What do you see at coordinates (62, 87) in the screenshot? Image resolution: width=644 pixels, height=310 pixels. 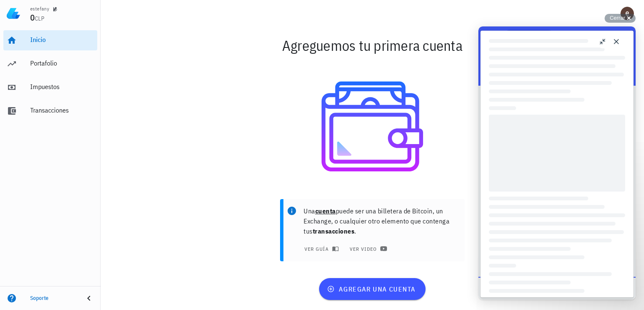 I see `div: Impuestos` at bounding box center [62, 87].